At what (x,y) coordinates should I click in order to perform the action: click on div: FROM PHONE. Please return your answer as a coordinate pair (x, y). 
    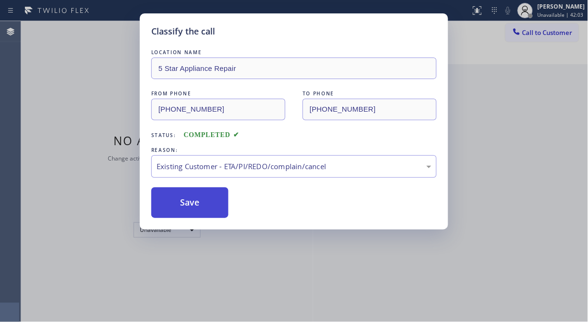
    Looking at the image, I should click on (219, 93).